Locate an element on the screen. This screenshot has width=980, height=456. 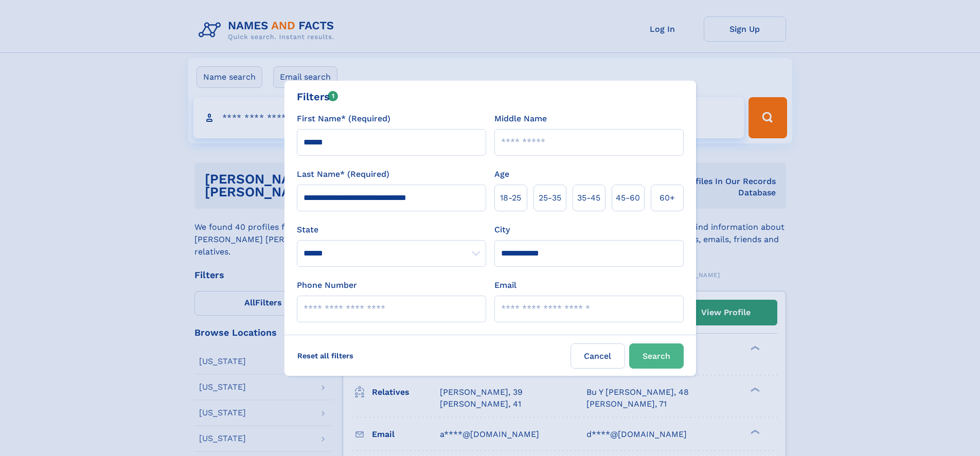
label: Reset all filters is located at coordinates (326, 356).